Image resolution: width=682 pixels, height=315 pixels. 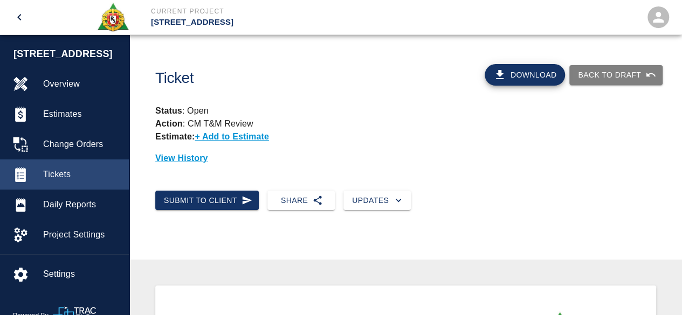 I want to click on strong: Status, so click(x=169, y=111).